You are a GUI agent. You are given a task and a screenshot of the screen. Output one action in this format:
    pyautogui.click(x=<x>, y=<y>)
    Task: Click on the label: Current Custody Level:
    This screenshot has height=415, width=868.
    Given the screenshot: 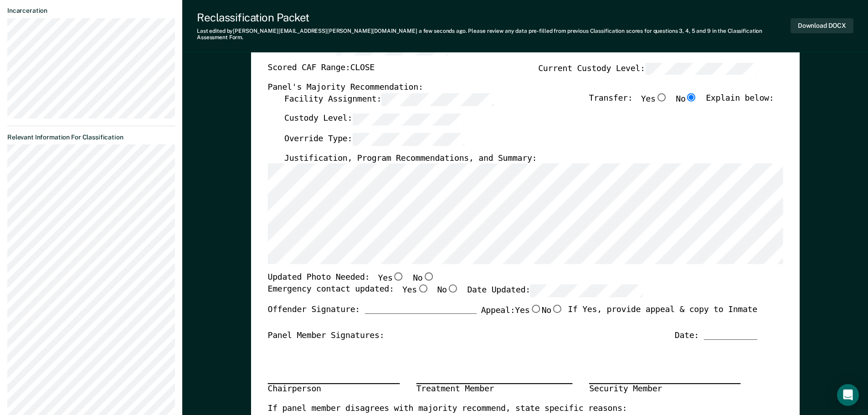 What is the action you would take?
    pyautogui.click(x=647, y=69)
    